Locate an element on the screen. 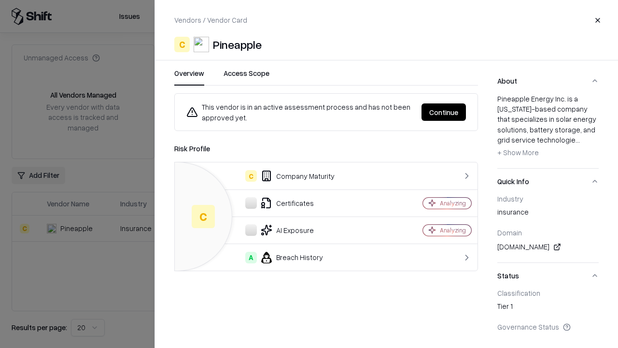 Image resolution: width=618 pixels, height=348 pixels. div: Certificates is located at coordinates (286, 203).